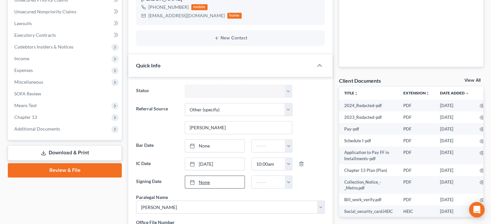 This screenshot has width=491, height=224. I want to click on td: Application to Pay FF in Installments-pdf, so click(369, 155).